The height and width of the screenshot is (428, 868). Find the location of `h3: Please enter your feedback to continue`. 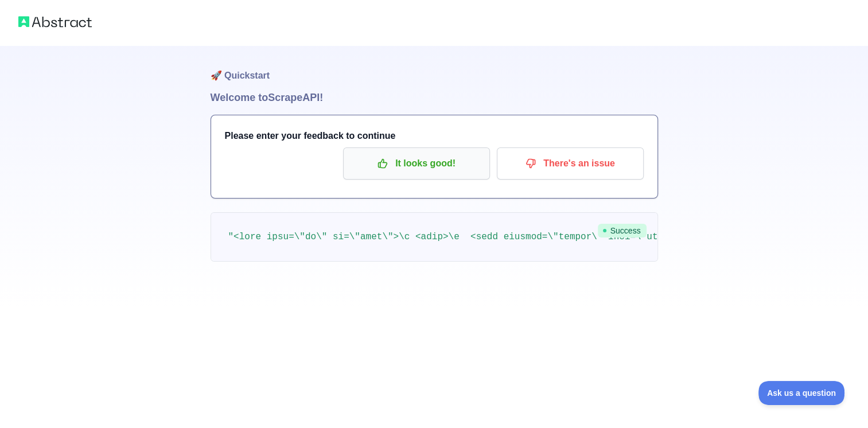

h3: Please enter your feedback to continue is located at coordinates (434, 136).